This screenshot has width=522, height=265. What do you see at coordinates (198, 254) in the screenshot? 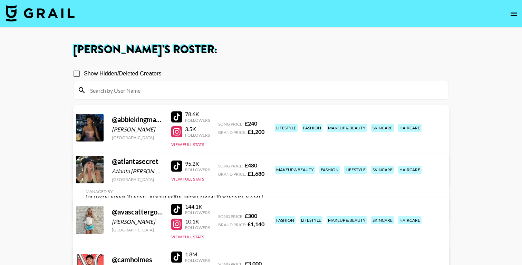
I see `div: 1.8M` at bounding box center [198, 254].